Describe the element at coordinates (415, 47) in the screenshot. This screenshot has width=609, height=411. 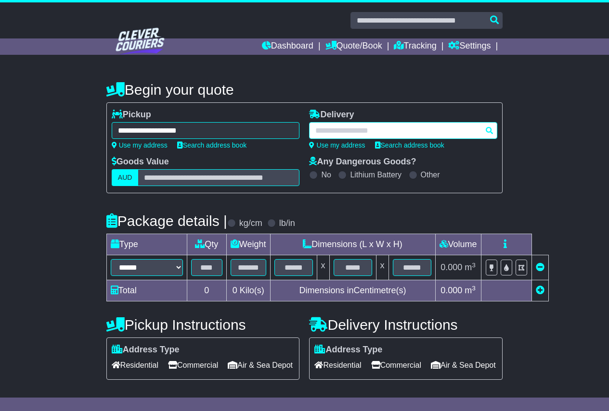
I see `a: Tracking` at that location.